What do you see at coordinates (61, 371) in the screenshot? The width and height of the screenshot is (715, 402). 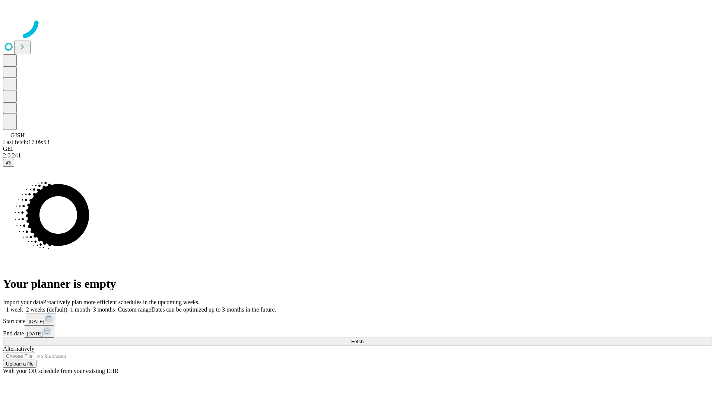 I see `span: With your OR schedule from your existing EHR` at bounding box center [61, 371].